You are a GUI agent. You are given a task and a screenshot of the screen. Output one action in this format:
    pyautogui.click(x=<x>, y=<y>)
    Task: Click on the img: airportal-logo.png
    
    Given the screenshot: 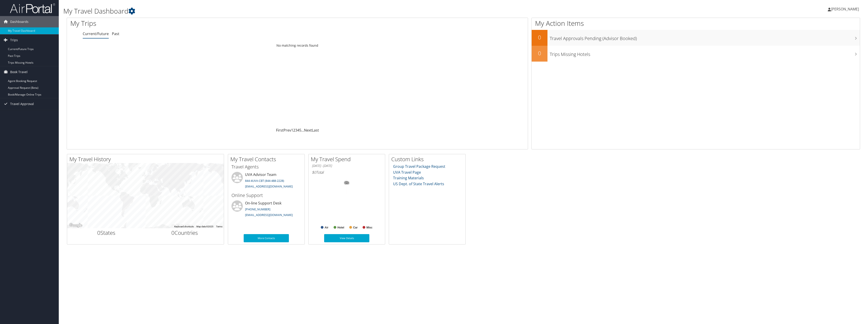 What is the action you would take?
    pyautogui.click(x=32, y=8)
    